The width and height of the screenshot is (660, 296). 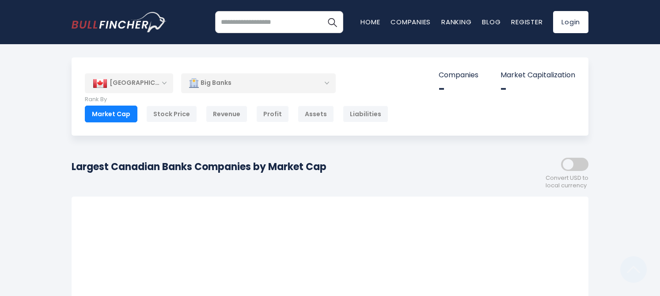 I want to click on a: Go to homepage, so click(x=119, y=22).